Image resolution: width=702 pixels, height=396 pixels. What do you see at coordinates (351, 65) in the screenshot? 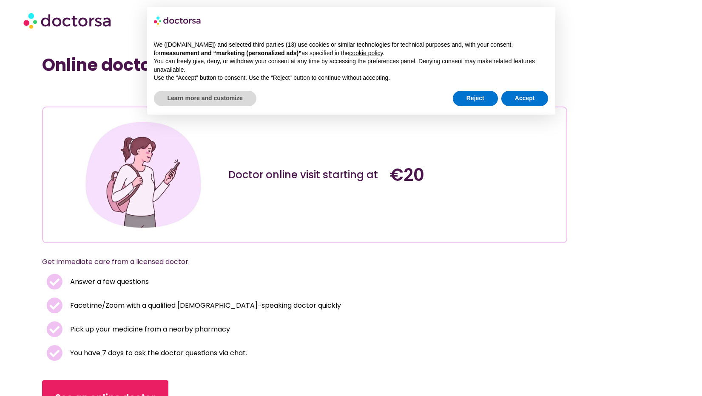
I see `p: You can freely give, deny, or withdraw your consent at any time by accessing the preferences pane...` at bounding box center [351, 65].